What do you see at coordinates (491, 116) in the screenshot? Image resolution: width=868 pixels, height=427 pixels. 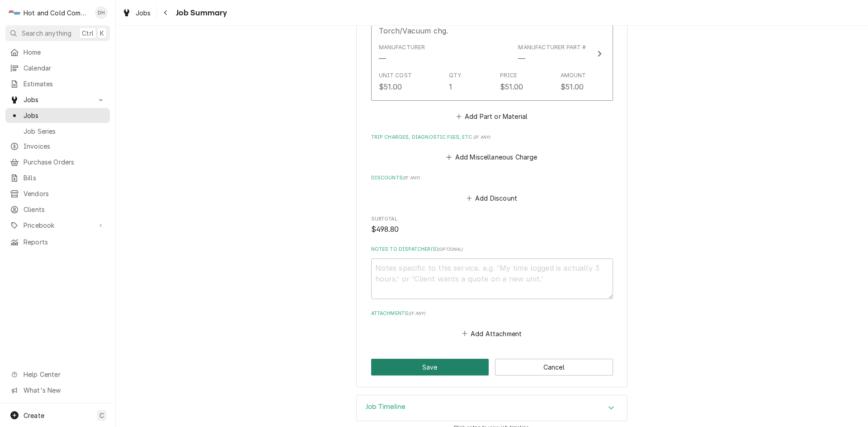 I see `button: Add Part or Material` at bounding box center [491, 116].